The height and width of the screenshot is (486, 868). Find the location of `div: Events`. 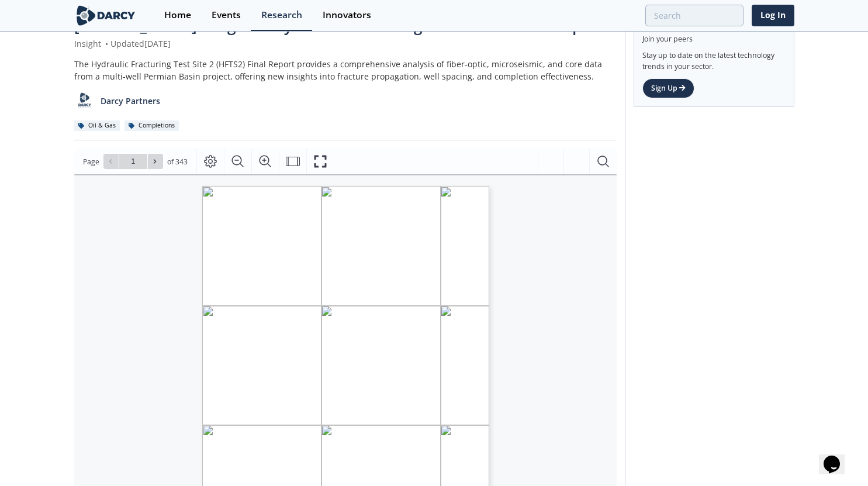

div: Events is located at coordinates (226, 15).